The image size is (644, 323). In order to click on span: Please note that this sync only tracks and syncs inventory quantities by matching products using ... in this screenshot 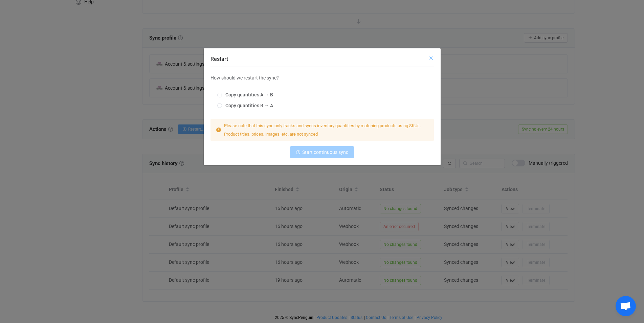, I will do `click(322, 130)`.